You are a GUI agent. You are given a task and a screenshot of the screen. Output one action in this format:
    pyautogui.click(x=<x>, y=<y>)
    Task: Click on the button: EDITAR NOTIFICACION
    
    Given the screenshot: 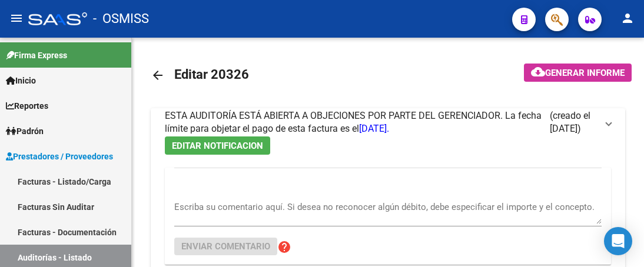 What is the action you would take?
    pyautogui.click(x=217, y=145)
    